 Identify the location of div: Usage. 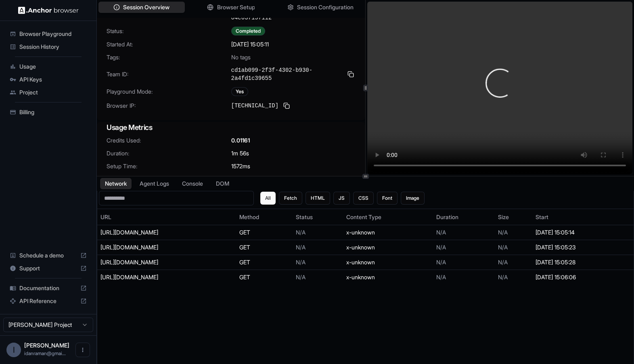
(48, 66).